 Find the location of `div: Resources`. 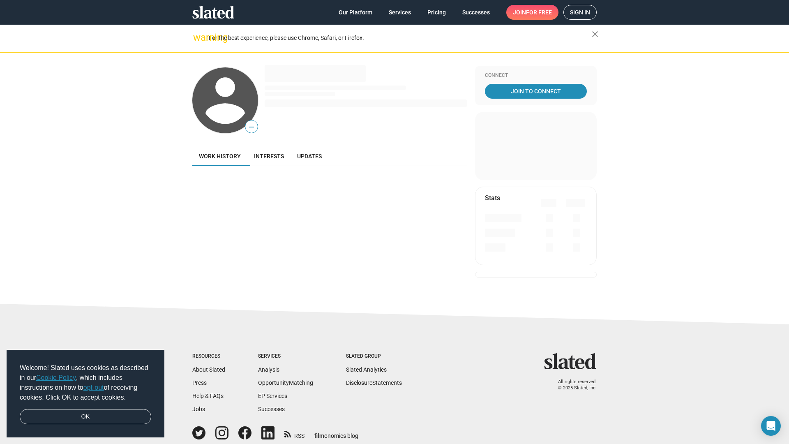

div: Resources is located at coordinates (209, 356).